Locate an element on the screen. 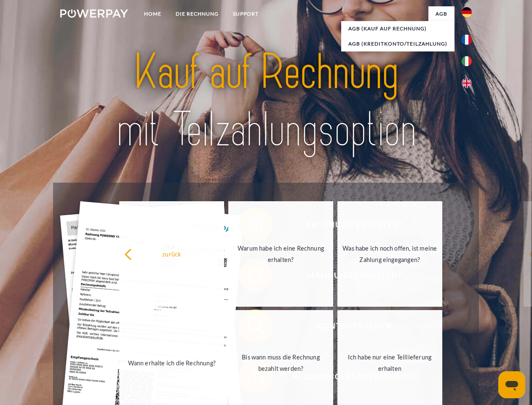 The image size is (532, 405). img: de is located at coordinates (466, 12).